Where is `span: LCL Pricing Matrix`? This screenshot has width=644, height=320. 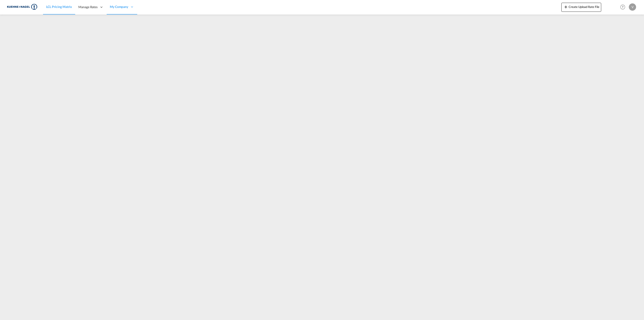 span: LCL Pricing Matrix is located at coordinates (59, 7).